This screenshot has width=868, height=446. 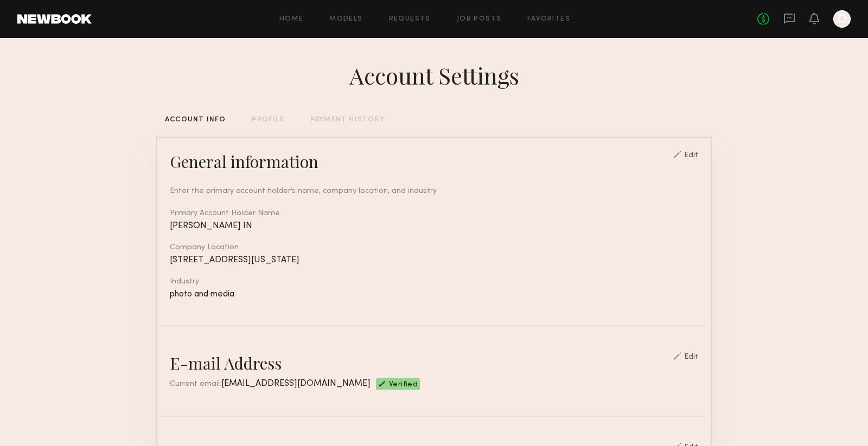 What do you see at coordinates (434, 294) in the screenshot?
I see `div: photo and media` at bounding box center [434, 294].